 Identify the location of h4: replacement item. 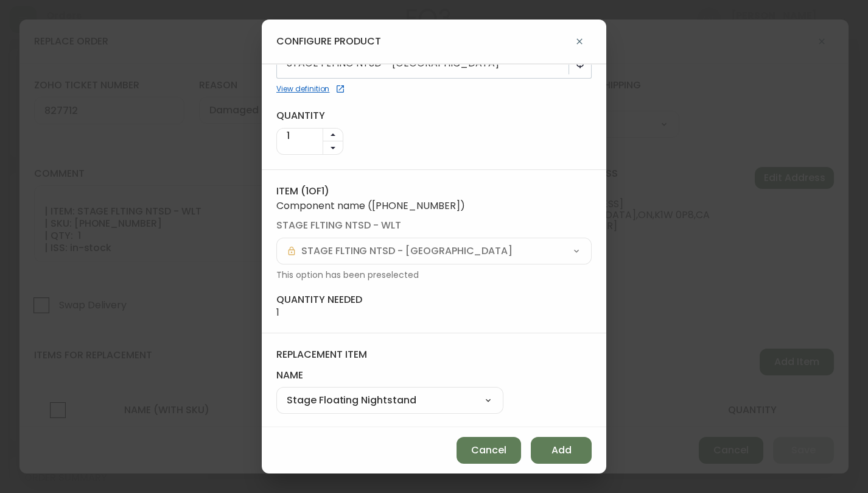
(434, 354).